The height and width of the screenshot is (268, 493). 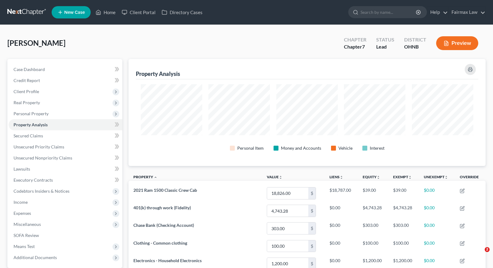 I want to click on a: Property expand_less, so click(x=146, y=177).